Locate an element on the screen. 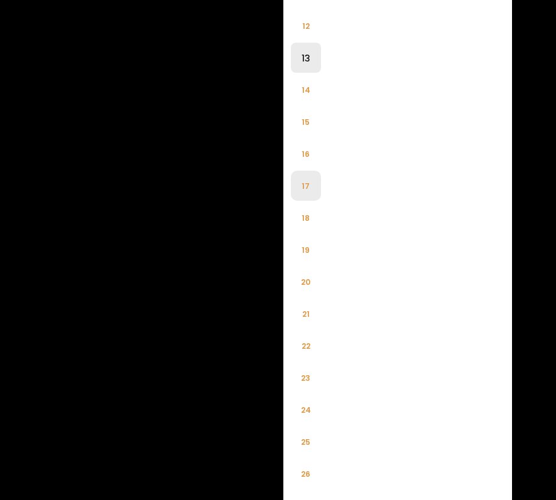 Image resolution: width=556 pixels, height=500 pixels. li: 18 is located at coordinates (306, 218).